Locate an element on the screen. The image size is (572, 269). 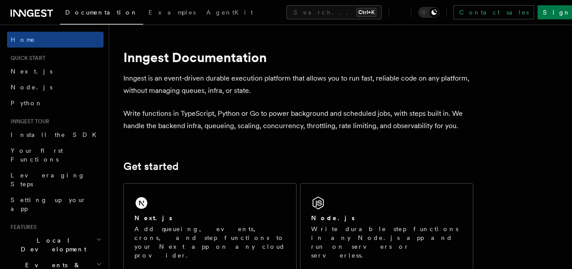
a: Get started is located at coordinates (151, 167).